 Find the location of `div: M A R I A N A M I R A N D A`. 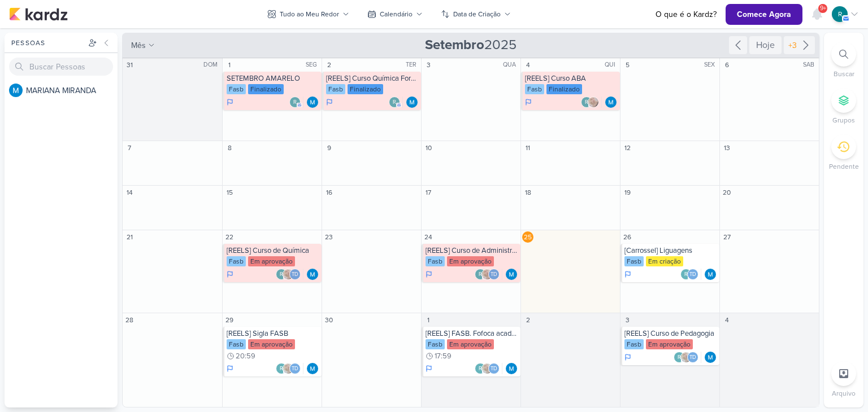

div: M A R I A N A M I R A N D A is located at coordinates (72, 90).